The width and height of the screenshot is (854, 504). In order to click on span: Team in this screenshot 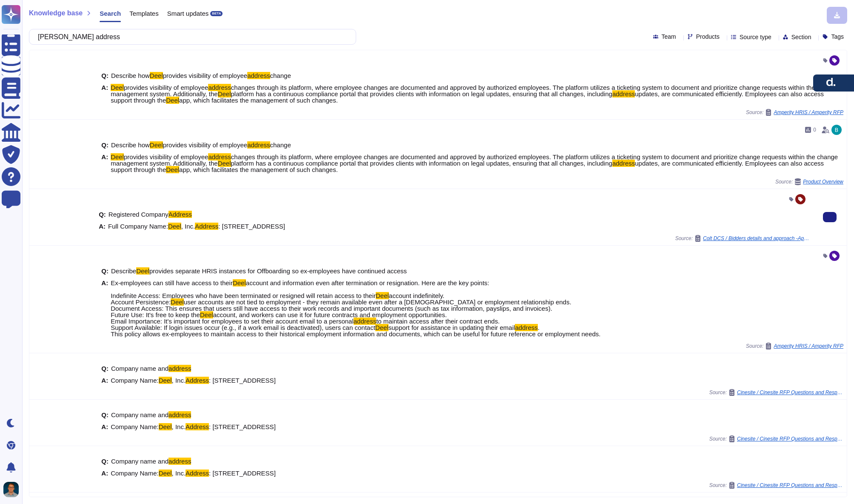, I will do `click(669, 36)`.